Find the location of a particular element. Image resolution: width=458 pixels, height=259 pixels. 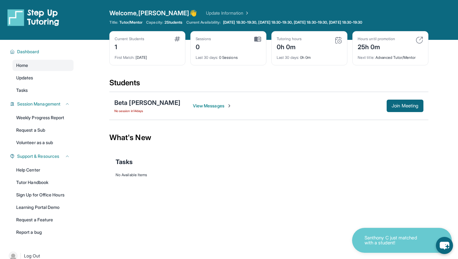

a: Update Information is located at coordinates (228, 13).